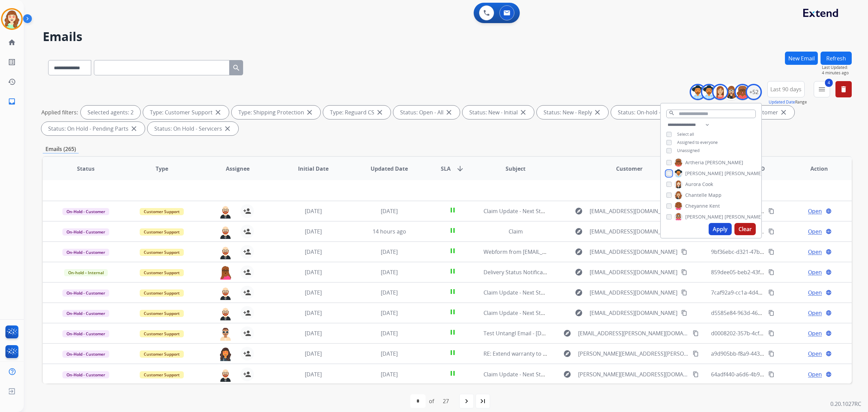 Image resolution: width=868 pixels, height=412 pixels. I want to click on mat-icon: history, so click(12, 82).